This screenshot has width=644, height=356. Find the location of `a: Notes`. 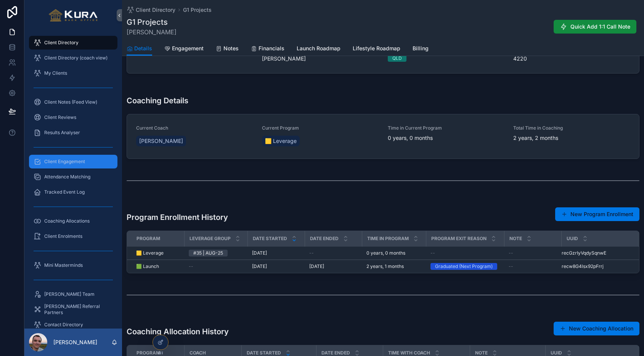

a: Notes is located at coordinates (227, 49).